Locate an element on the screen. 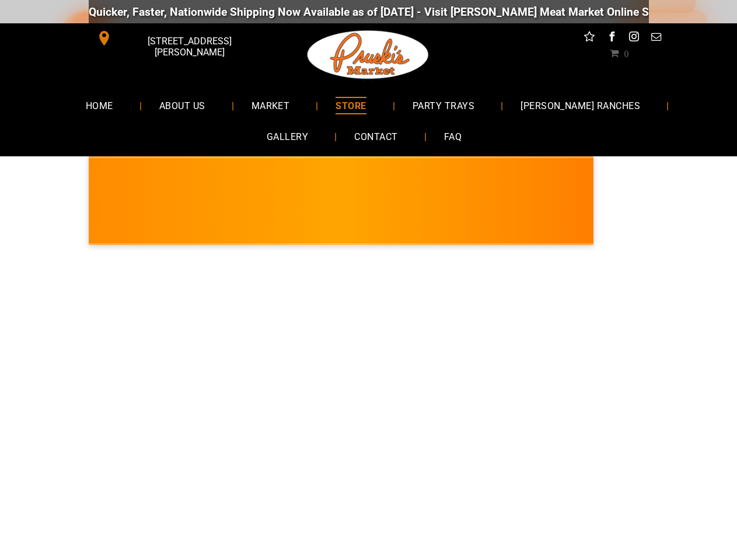 The height and width of the screenshot is (560, 737). a: CONTACT is located at coordinates (376, 136).